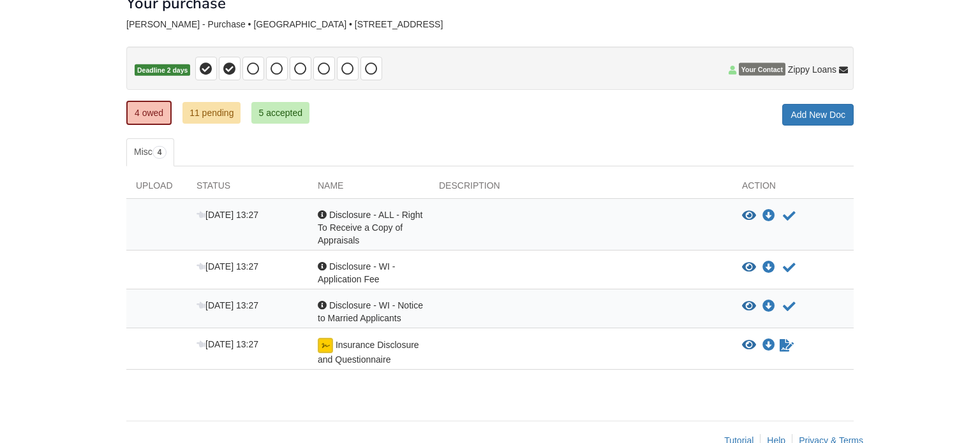 This screenshot has height=443, width=980. What do you see at coordinates (769, 268) in the screenshot?
I see `a: Download Disclosure - WI - Application Fee` at bounding box center [769, 268].